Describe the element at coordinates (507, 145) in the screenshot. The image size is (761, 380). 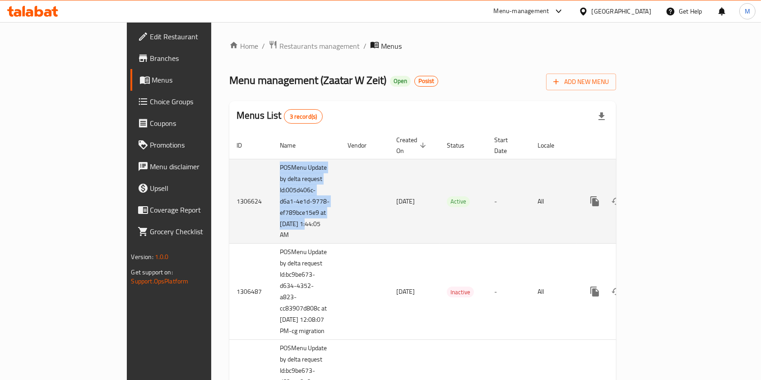
I see `span: Start Date` at that location.